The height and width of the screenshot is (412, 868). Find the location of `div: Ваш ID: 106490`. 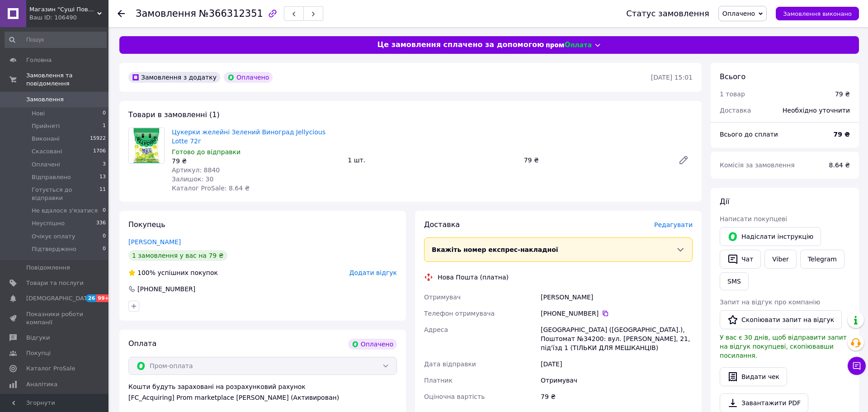

div: Ваш ID: 106490 is located at coordinates (69, 18).